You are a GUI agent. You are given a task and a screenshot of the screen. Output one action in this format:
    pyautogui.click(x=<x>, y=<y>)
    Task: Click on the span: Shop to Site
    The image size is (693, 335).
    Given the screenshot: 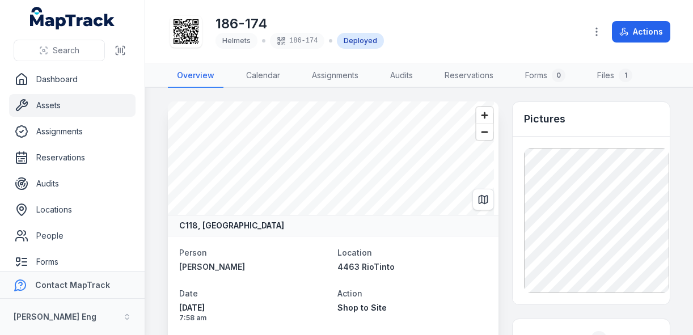 What is the action you would take?
    pyautogui.click(x=362, y=308)
    